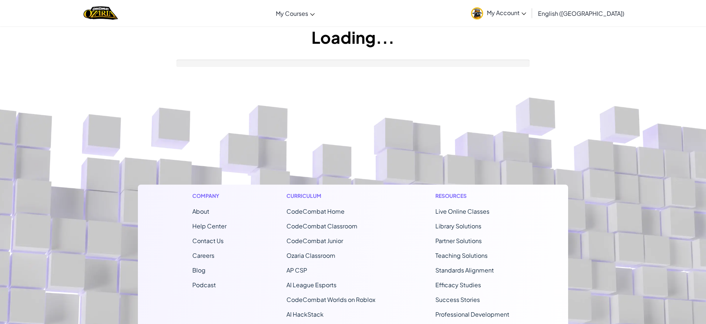 Image resolution: width=706 pixels, height=324 pixels. I want to click on h1: Company, so click(209, 196).